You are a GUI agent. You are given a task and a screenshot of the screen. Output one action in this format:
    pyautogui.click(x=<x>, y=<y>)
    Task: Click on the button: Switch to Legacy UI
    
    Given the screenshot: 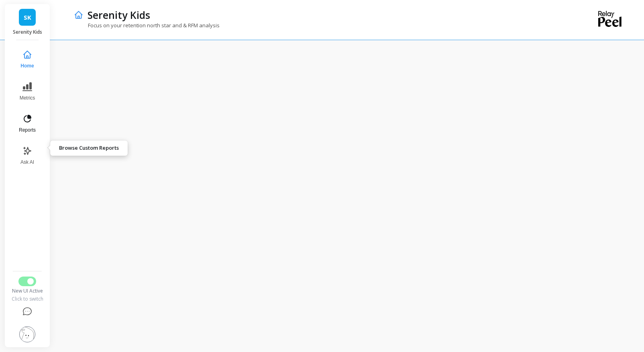 What is the action you would take?
    pyautogui.click(x=27, y=282)
    